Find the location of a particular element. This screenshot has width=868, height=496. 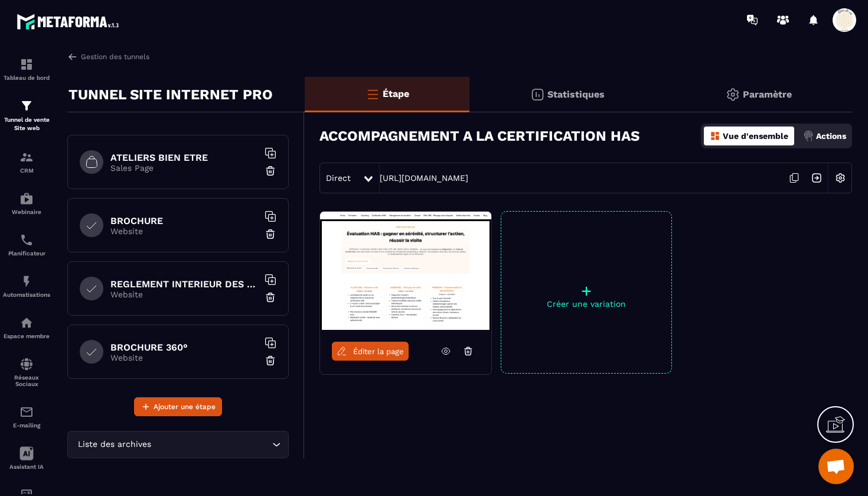

div: Search for option is located at coordinates (178, 445).